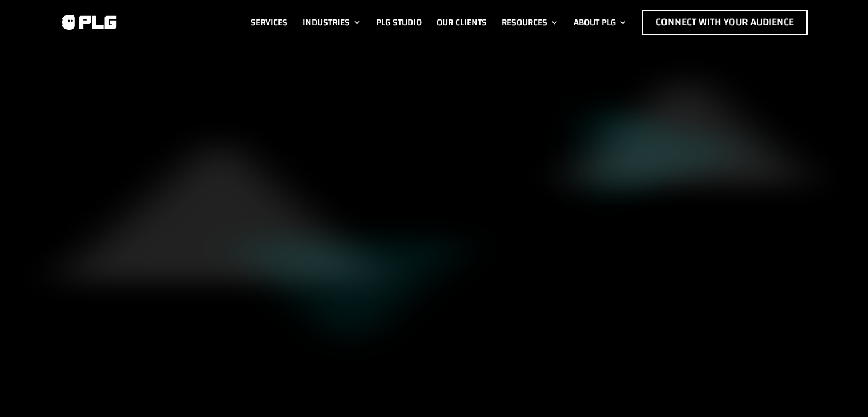  What do you see at coordinates (601, 22) in the screenshot?
I see `a: About PLG` at bounding box center [601, 22].